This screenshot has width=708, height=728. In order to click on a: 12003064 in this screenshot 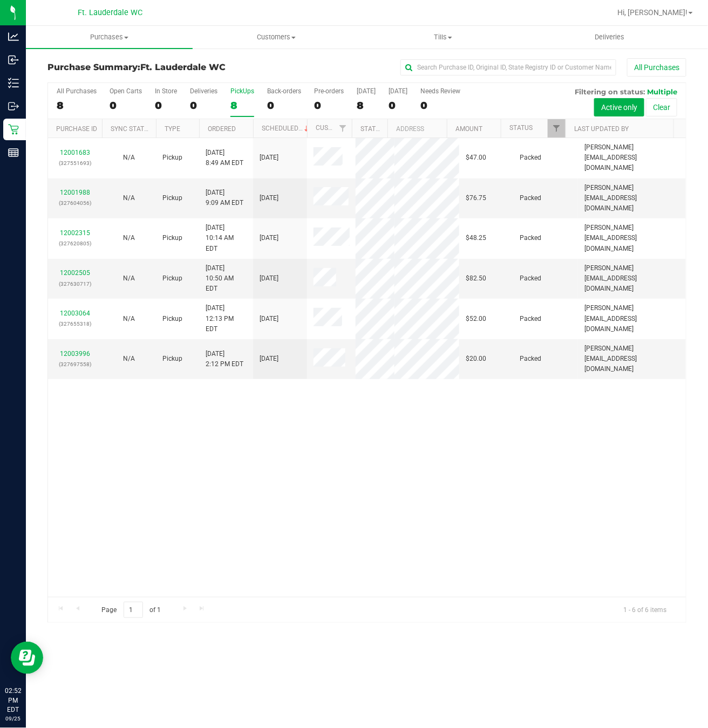, I will do `click(75, 314)`.